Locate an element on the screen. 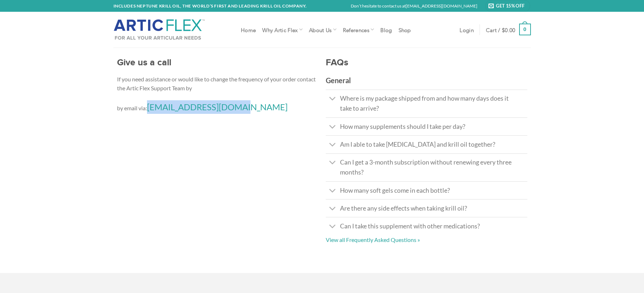 This screenshot has height=293, width=644. img: Artic Flex is located at coordinates (159, 30).